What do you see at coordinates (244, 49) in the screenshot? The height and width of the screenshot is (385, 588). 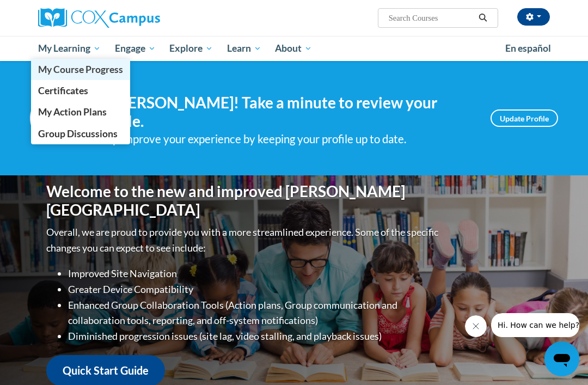 I see `span: Learn` at bounding box center [244, 49].